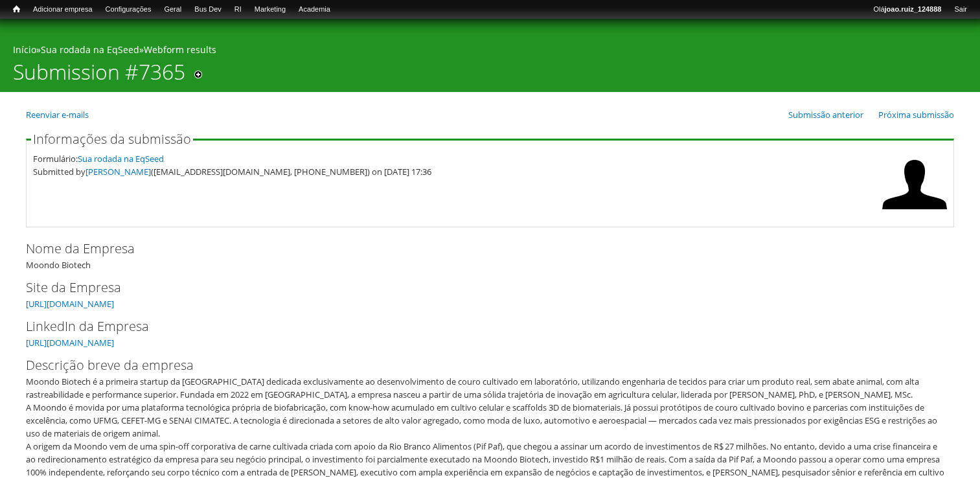 The height and width of the screenshot is (478, 980). What do you see at coordinates (480, 327) in the screenshot?
I see `label: LinkedIn da Empresa` at bounding box center [480, 327].